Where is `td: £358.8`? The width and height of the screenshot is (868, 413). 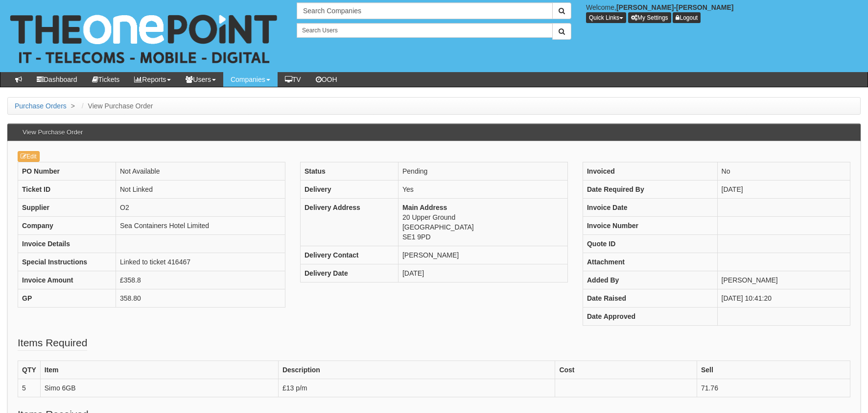 td: £358.8 is located at coordinates (201, 280).